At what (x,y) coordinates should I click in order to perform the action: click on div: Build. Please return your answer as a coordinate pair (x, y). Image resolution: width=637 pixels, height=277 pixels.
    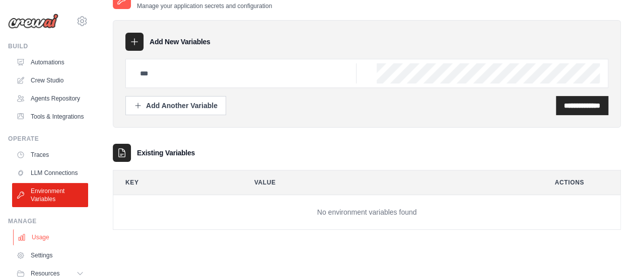
    Looking at the image, I should click on (48, 46).